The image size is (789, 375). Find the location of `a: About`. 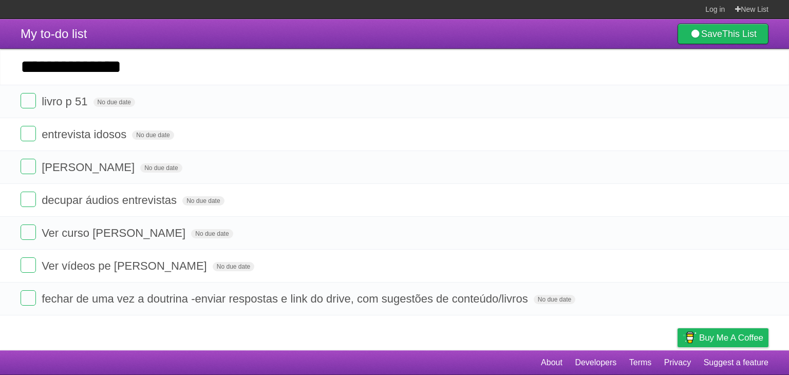

a: About is located at coordinates (552, 363).